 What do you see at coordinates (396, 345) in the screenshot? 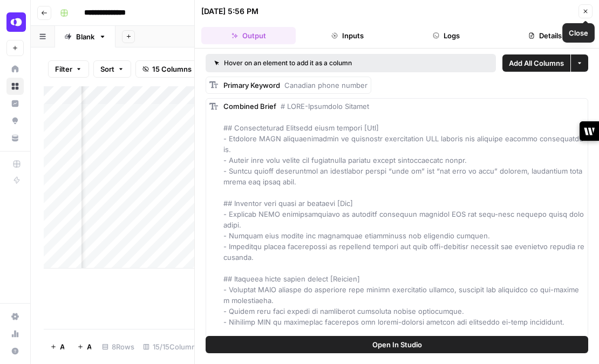
I see `button: Open In Studio` at bounding box center [396, 345].